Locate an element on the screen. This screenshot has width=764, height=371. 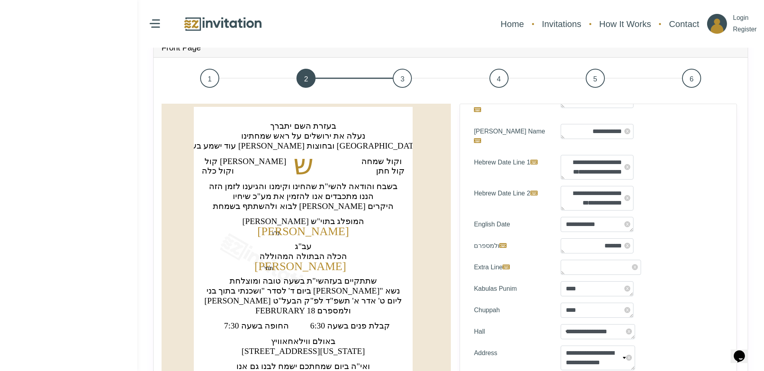
label: Kabulas Punim is located at coordinates (511, 289).